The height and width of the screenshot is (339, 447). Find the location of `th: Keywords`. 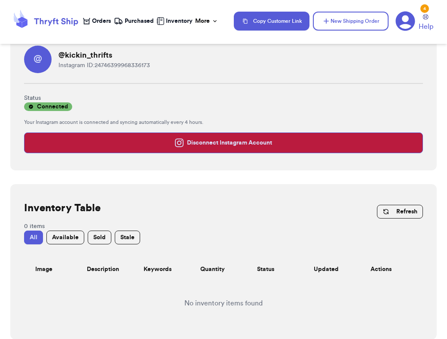

th: Keywords is located at coordinates (167, 269).